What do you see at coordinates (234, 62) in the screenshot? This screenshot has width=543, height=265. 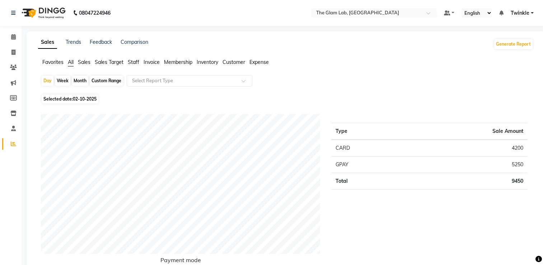 I see `span: Customer` at bounding box center [234, 62].